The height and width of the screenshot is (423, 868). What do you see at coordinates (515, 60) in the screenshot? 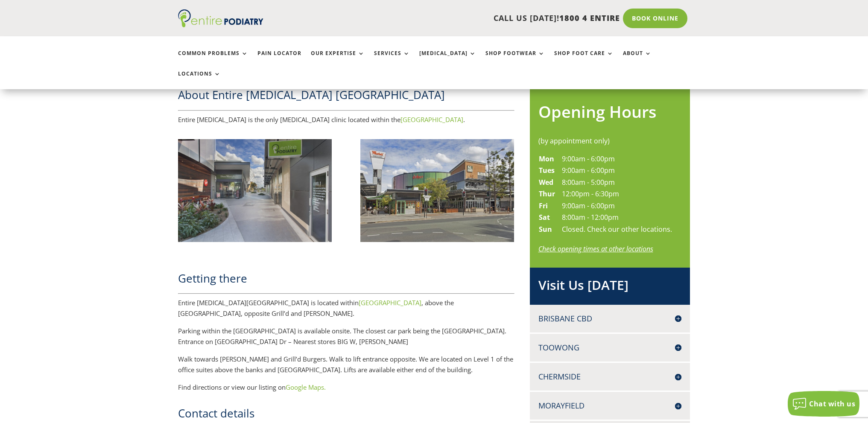
I see `a: Shop Footwear` at bounding box center [515, 60].